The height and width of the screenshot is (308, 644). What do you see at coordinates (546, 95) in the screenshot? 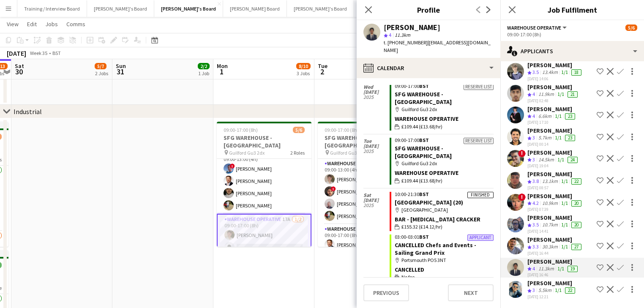
I see `div: 11.9km` at bounding box center [546, 95].